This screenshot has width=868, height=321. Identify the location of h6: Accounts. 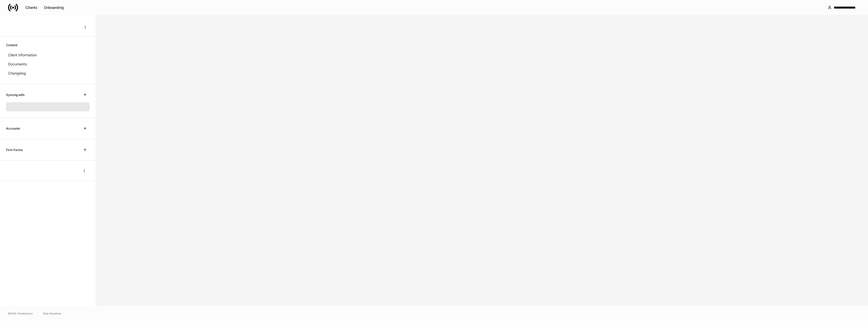
(13, 129).